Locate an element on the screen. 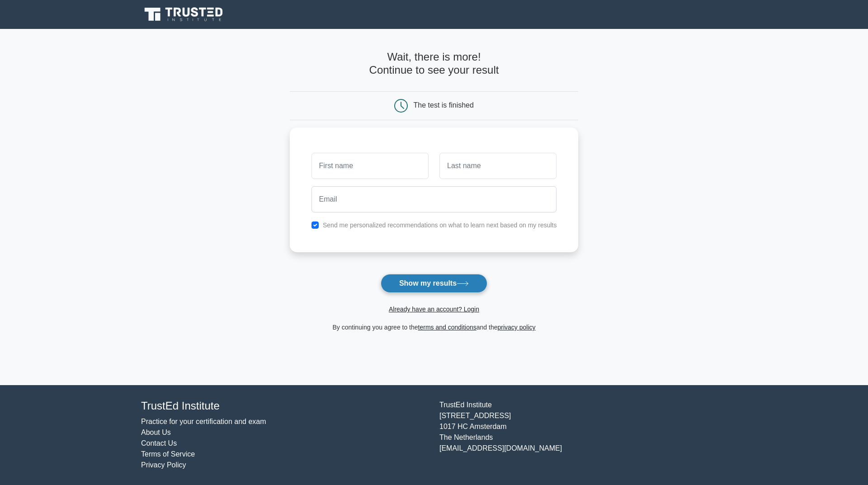  a: terms and conditions is located at coordinates (447, 327).